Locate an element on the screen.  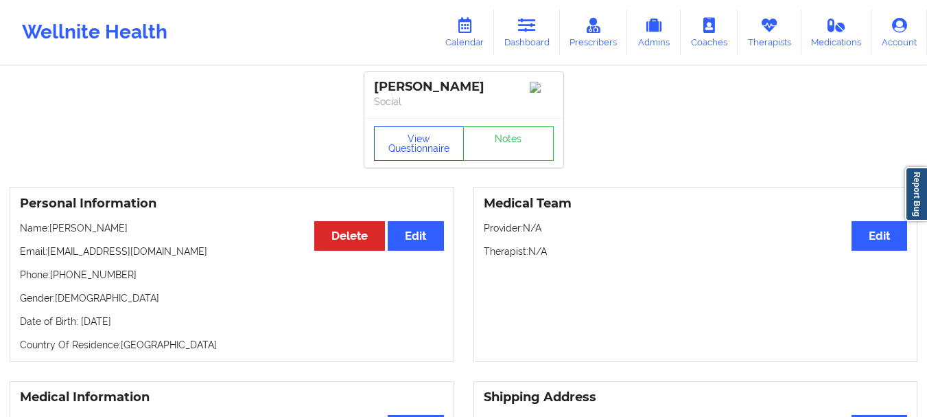
a: Therapists is located at coordinates (770, 32).